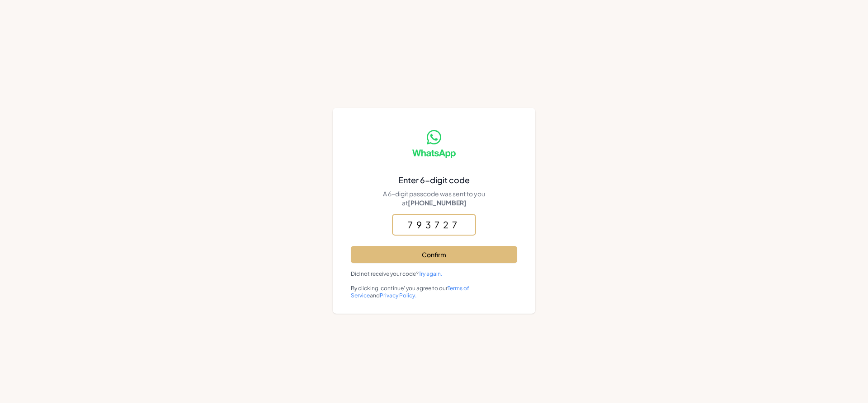  Describe the element at coordinates (434, 144) in the screenshot. I see `img: whatsapp.f6588d5cb7bf46661b12dc8befa357a8.svg` at that location.